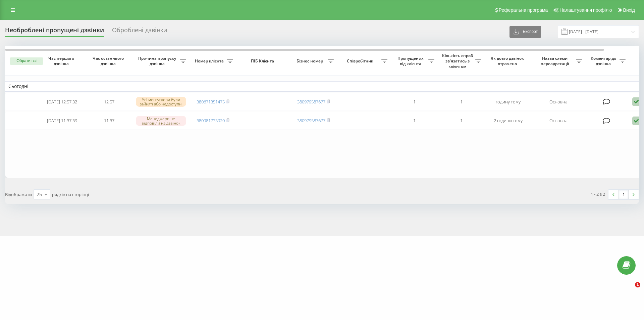 Image resolution: width=644 pixels, height=320 pixels. I want to click on div: 1 - 2 з 2, so click(598, 194).